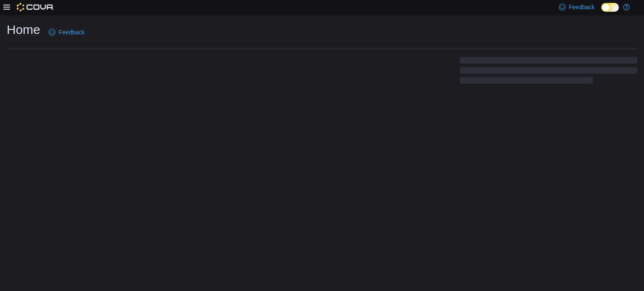  What do you see at coordinates (610, 7) in the screenshot?
I see `input: Dark Mode` at bounding box center [610, 7].